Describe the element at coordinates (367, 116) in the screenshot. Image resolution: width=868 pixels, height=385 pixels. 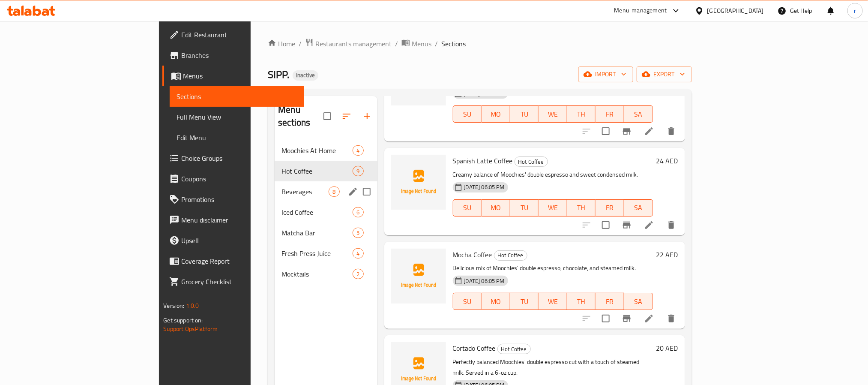
I see `button: Add section` at that location.